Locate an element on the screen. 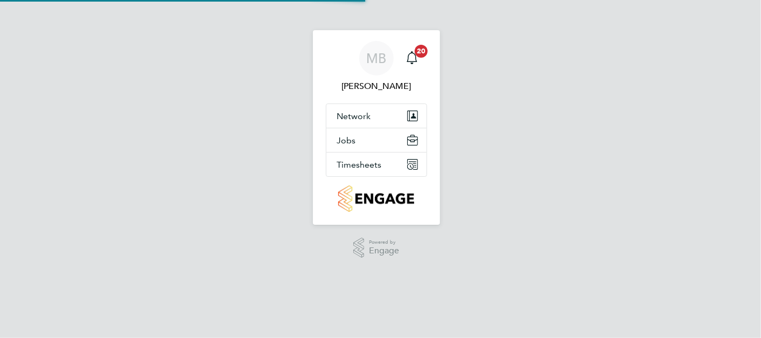 The image size is (761, 338). span: Michael Black is located at coordinates (377, 86).